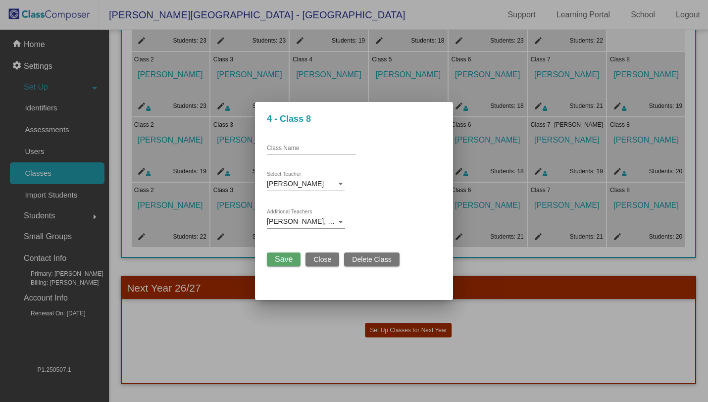  What do you see at coordinates (354, 119) in the screenshot?
I see `h3: 4 - Class 8` at bounding box center [354, 119].